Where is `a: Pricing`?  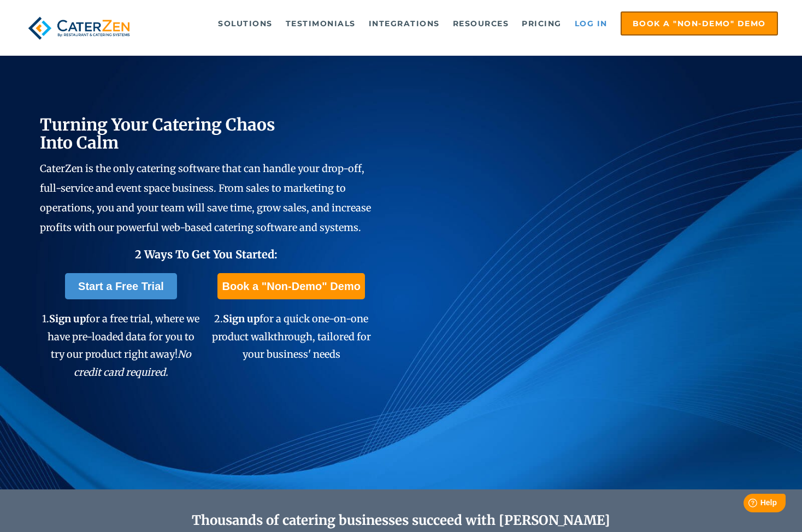 a: Pricing is located at coordinates (542, 23).